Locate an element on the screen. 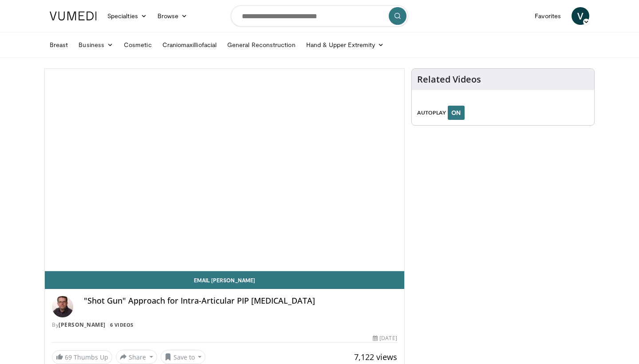 The height and width of the screenshot is (364, 639). img: VuMedi Logo is located at coordinates (73, 16).